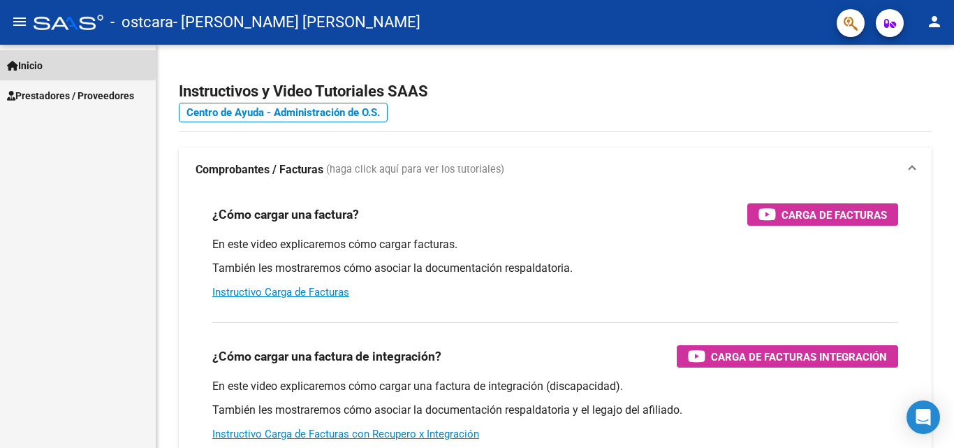  I want to click on span: - ostcara, so click(142, 22).